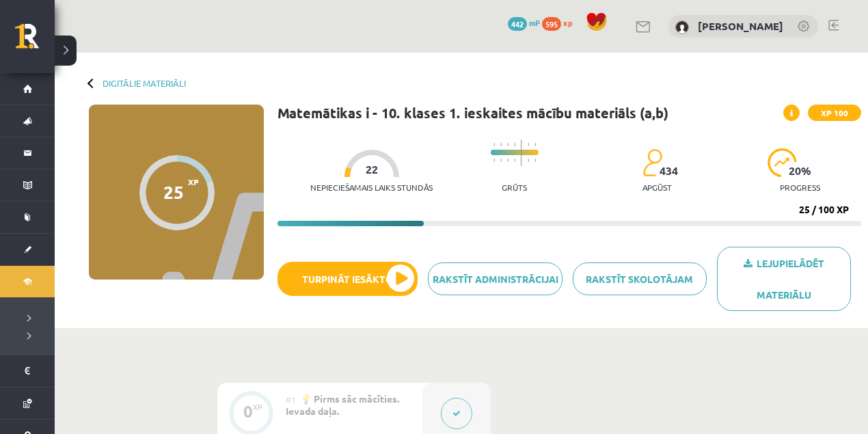 The width and height of the screenshot is (868, 434). I want to click on h1: Matemātikas i - 10. klases 1. ieskaites mācību materiāls (a,b), so click(473, 113).